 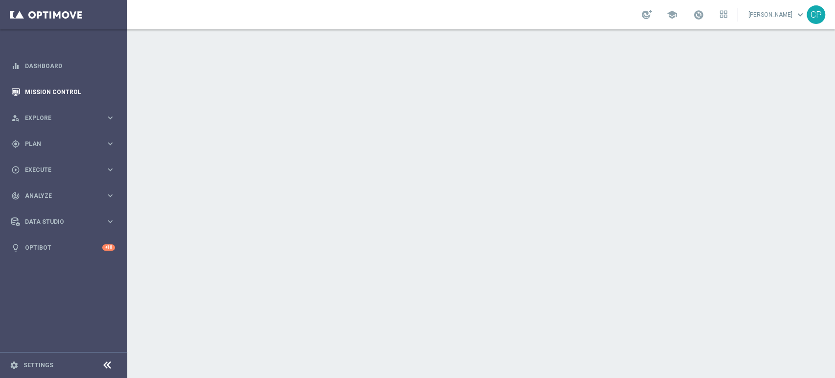 What do you see at coordinates (63, 222) in the screenshot?
I see `div: Data Studio keyboard_arrow_right` at bounding box center [63, 222].